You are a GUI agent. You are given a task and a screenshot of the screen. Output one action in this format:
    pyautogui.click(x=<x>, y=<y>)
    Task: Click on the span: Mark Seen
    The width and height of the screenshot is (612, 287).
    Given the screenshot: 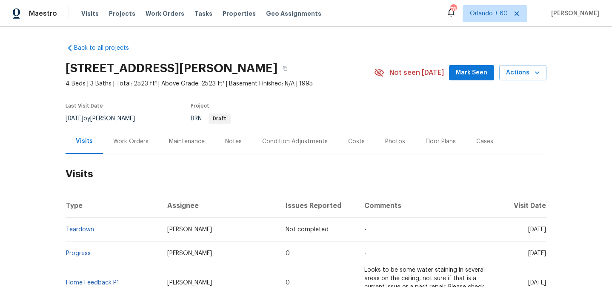 What is the action you would take?
    pyautogui.click(x=472, y=73)
    